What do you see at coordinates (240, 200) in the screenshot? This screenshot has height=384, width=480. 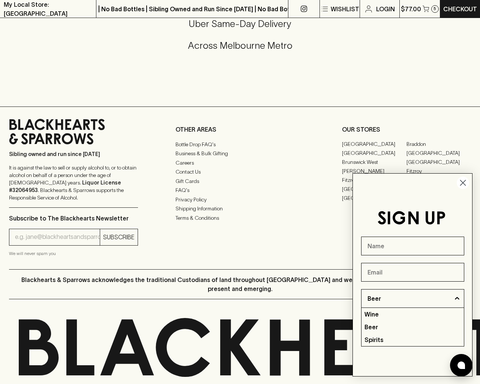 I see `a: Privacy Policy` at bounding box center [240, 200].